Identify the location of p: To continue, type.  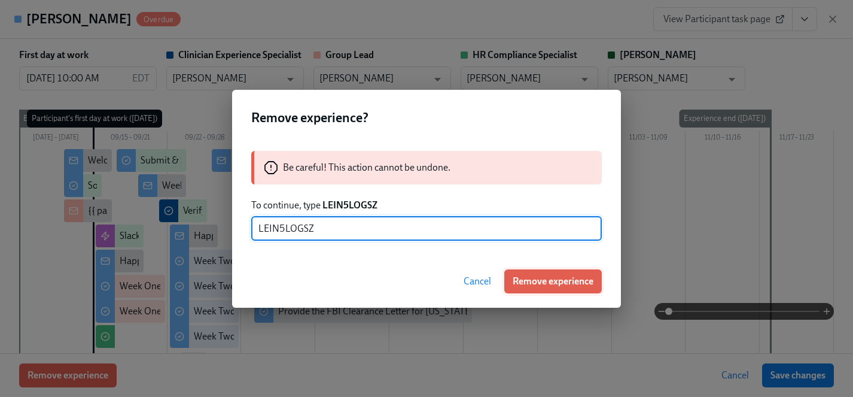
(427, 205).